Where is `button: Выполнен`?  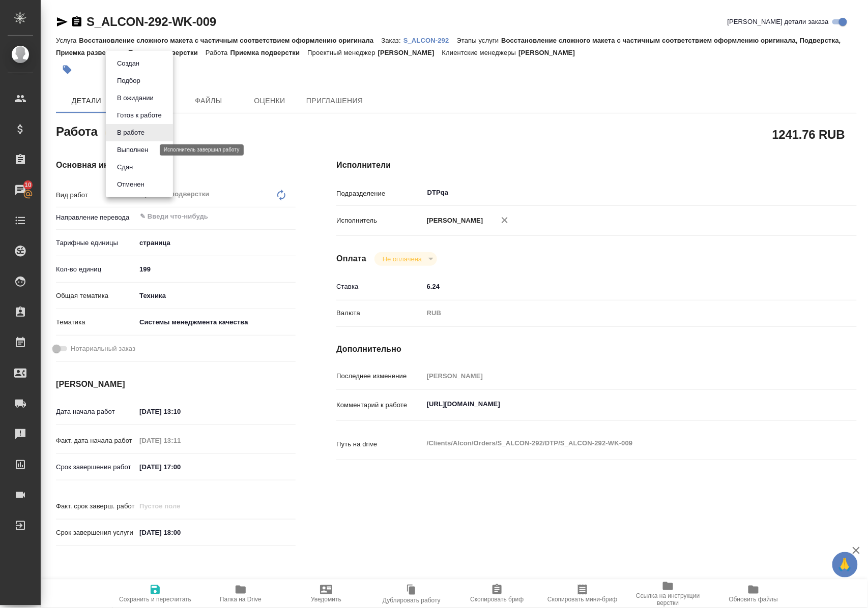
button: Выполнен is located at coordinates (132, 150).